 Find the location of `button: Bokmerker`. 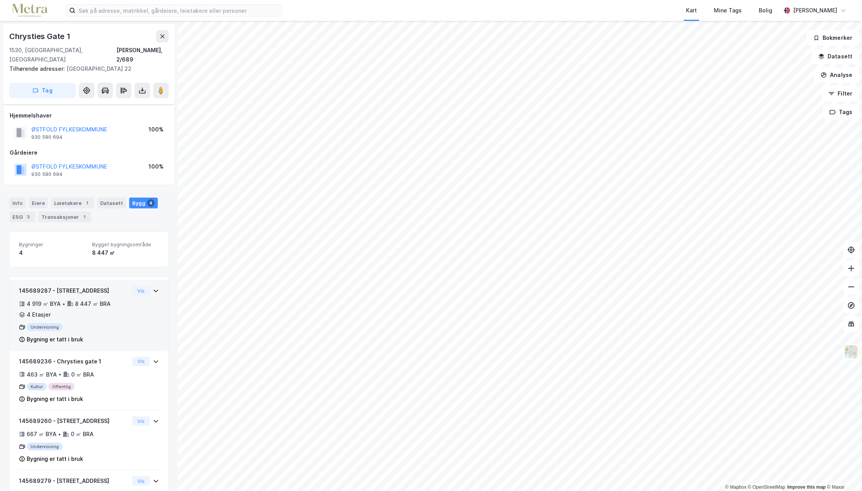

button: Bokmerker is located at coordinates (833, 38).